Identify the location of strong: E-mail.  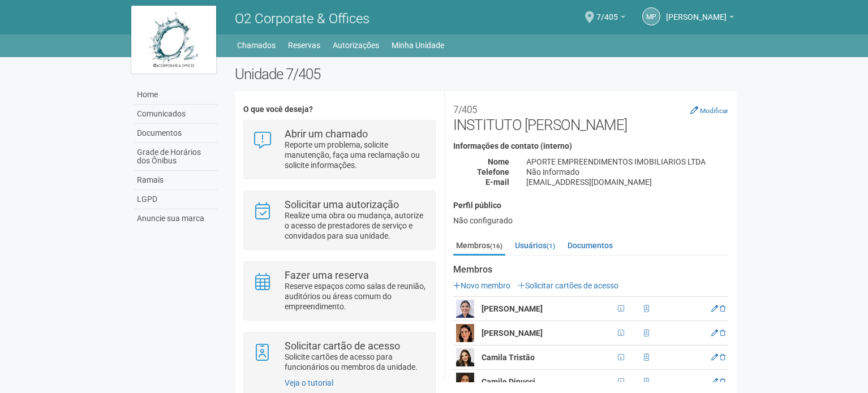
(497, 182).